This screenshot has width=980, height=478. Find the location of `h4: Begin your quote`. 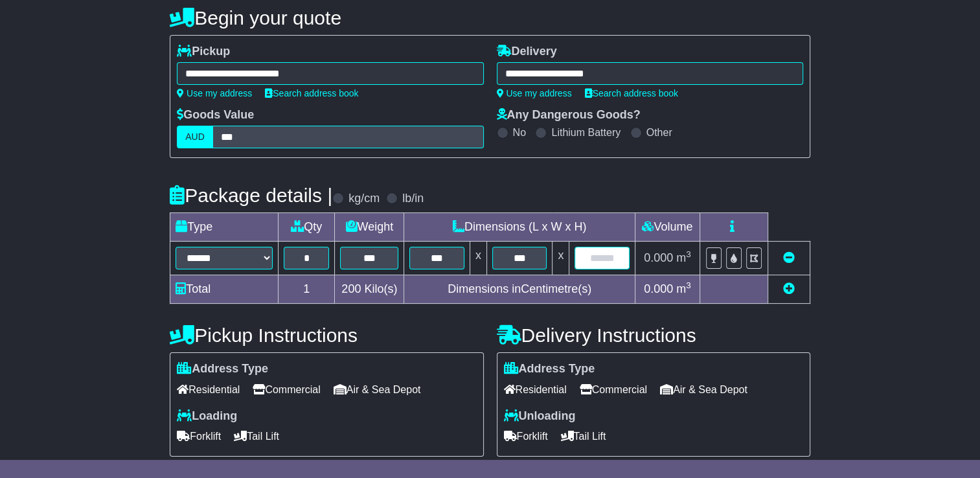

h4: Begin your quote is located at coordinates (490, 18).